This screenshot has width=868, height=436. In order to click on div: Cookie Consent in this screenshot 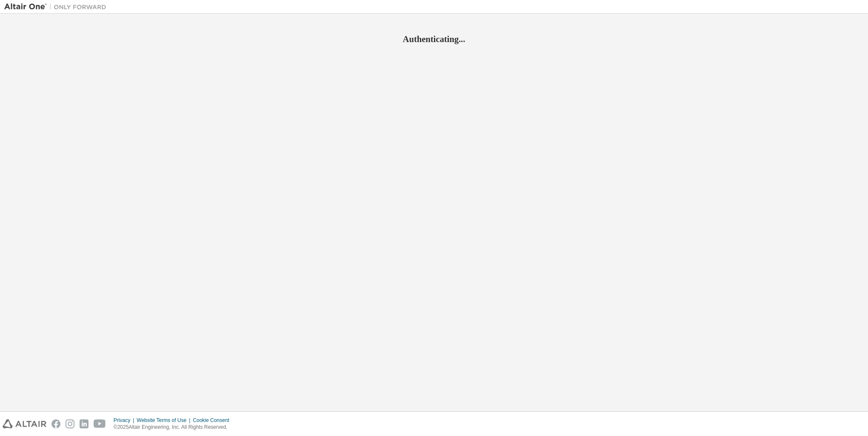, I will do `click(213, 421)`.